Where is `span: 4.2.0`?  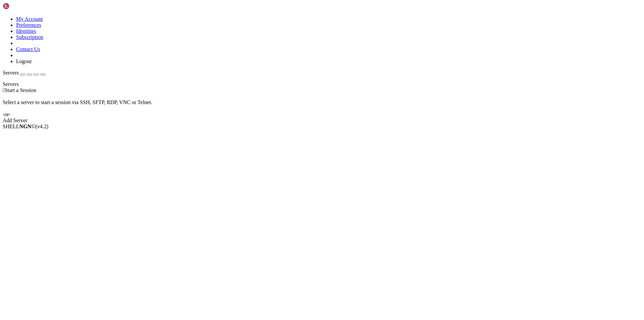
span: 4.2.0 is located at coordinates (42, 126).